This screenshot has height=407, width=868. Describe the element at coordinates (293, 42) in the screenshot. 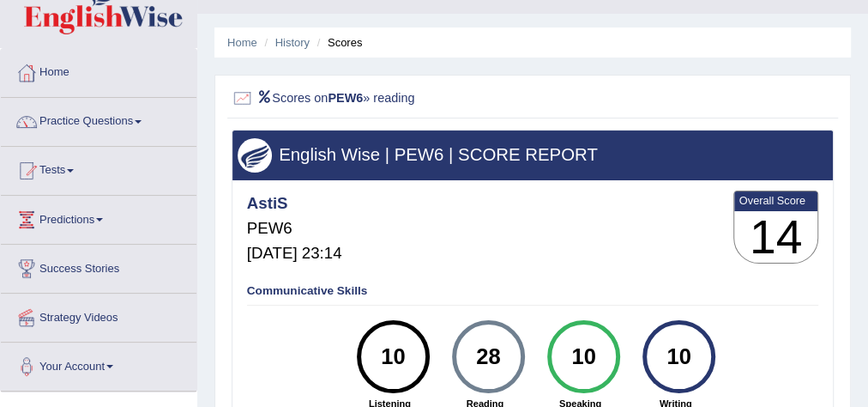

I see `a: History` at that location.